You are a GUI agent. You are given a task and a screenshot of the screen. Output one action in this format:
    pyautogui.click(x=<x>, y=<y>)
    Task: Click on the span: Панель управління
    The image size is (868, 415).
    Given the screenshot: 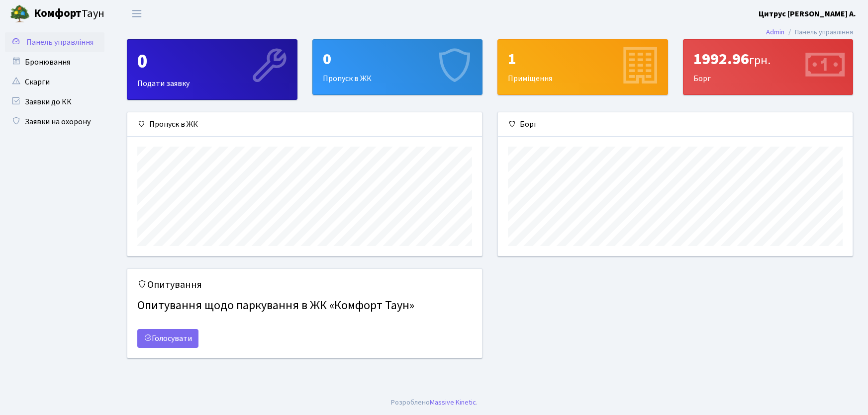 What is the action you would take?
    pyautogui.click(x=60, y=42)
    